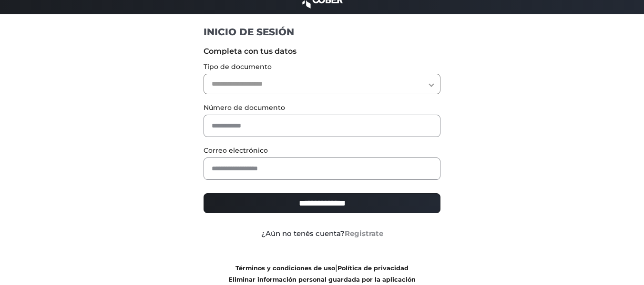  I want to click on div: ¿Aún no tenés cuenta?, so click(322, 234).